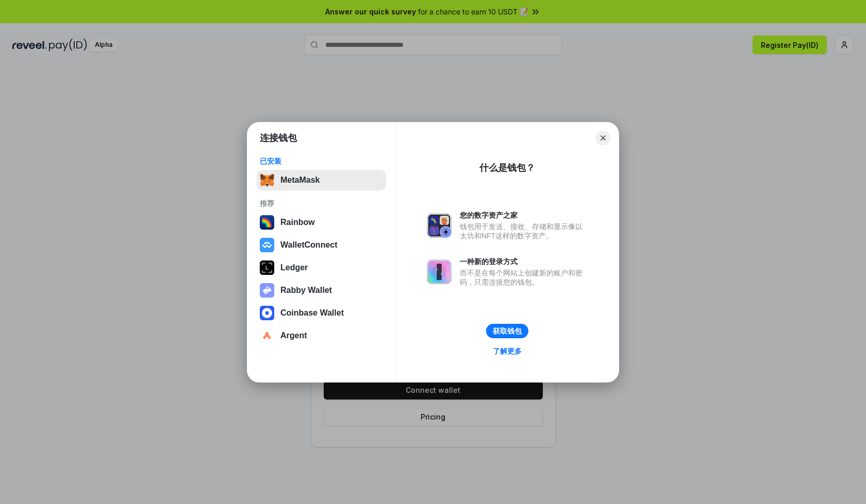  Describe the element at coordinates (321, 161) in the screenshot. I see `div: 已安装` at that location.